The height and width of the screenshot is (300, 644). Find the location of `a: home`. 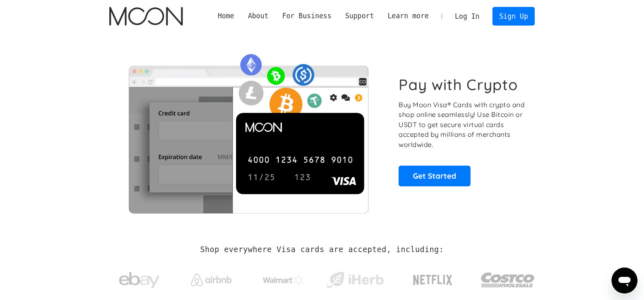

a: home is located at coordinates (146, 17).